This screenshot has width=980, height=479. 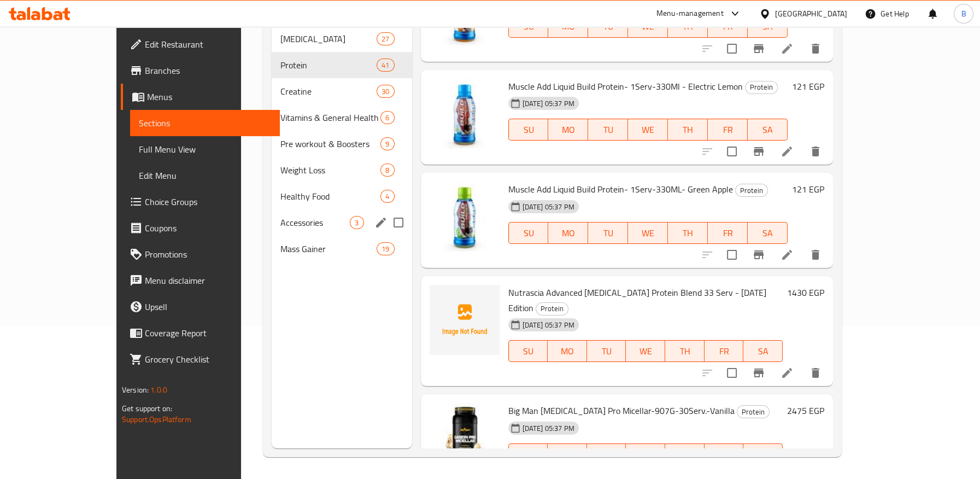 What do you see at coordinates (205, 123) in the screenshot?
I see `a: Sections` at bounding box center [205, 123].